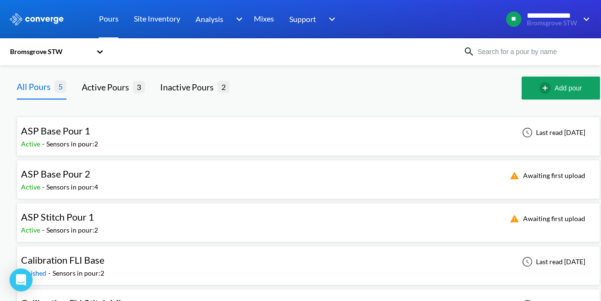 The image size is (601, 301). I want to click on span: Analysis, so click(210, 19).